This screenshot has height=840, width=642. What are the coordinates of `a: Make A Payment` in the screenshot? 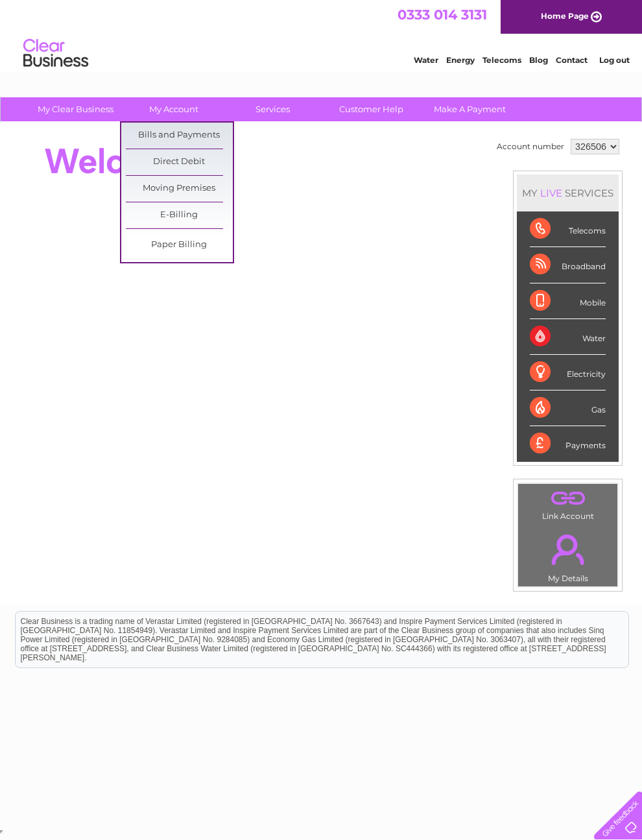 It's located at (470, 109).